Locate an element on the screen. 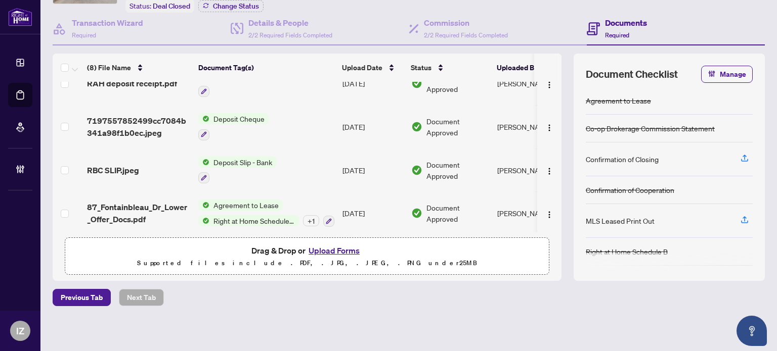 The width and height of the screenshot is (777, 351). button: Status IconAgreement to LeaseStatus IconRight at Home Schedule B+1 is located at coordinates (266, 213).